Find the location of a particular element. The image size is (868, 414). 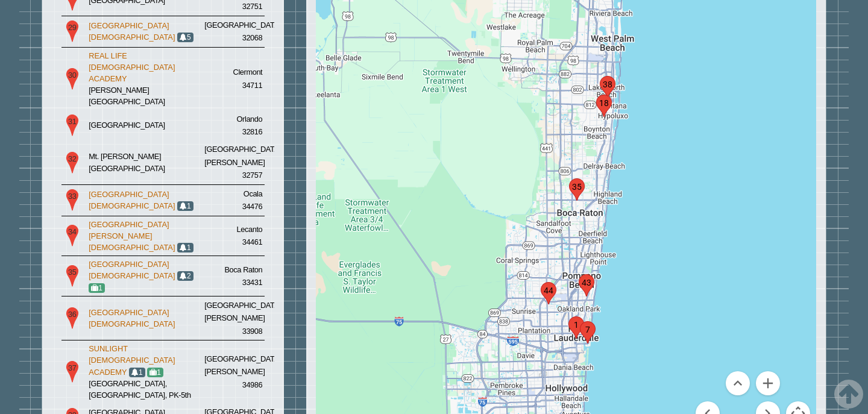

p: 29 is located at coordinates (72, 31).